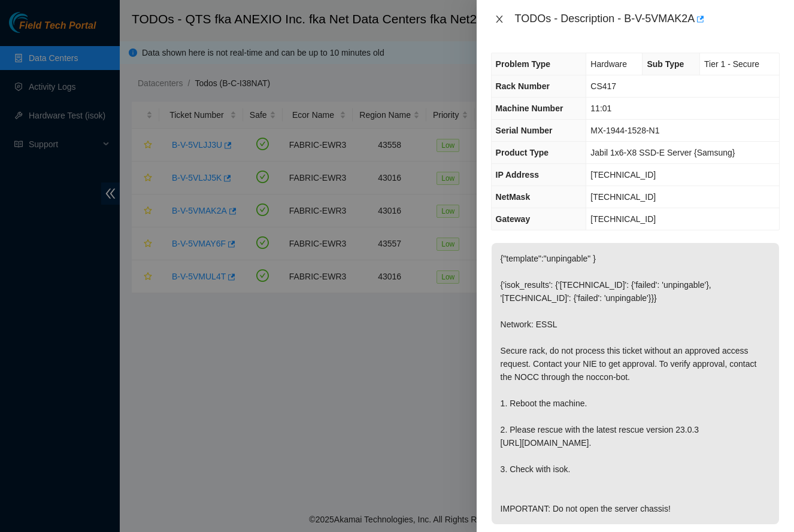 This screenshot has height=532, width=794. I want to click on span: CS417, so click(603, 86).